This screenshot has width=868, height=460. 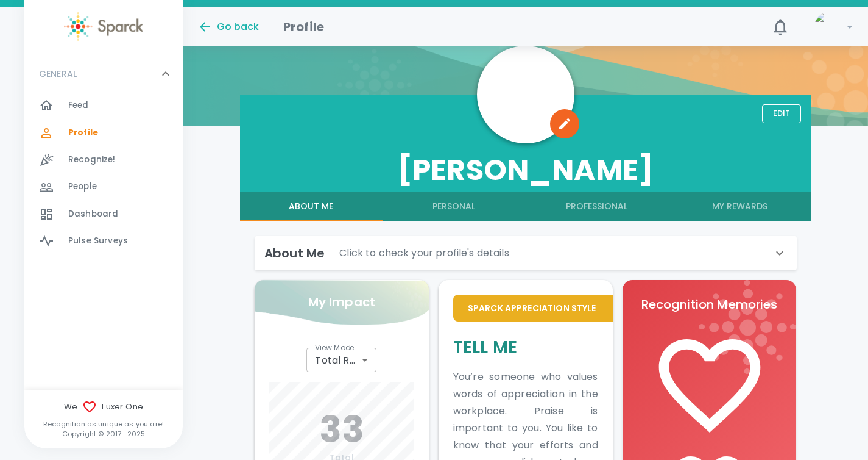 I want to click on a: Dashboard, so click(x=103, y=214).